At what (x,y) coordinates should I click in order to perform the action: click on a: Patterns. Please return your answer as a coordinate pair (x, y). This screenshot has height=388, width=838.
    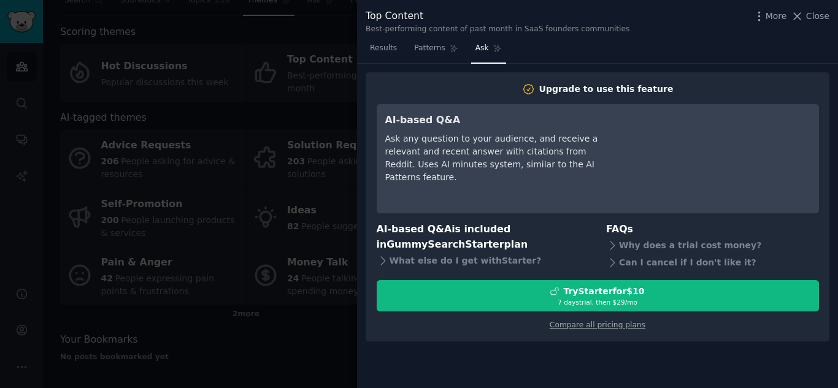
    Looking at the image, I should click on (435, 51).